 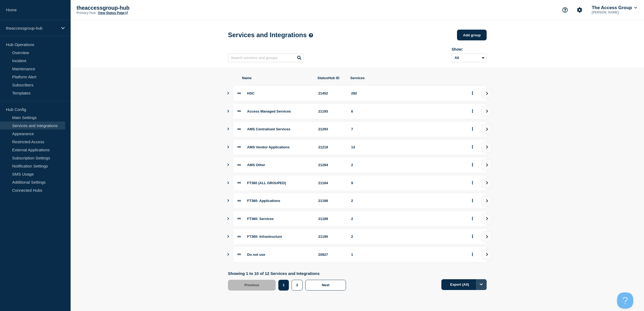 I want to click on span: Do not use, so click(x=256, y=255).